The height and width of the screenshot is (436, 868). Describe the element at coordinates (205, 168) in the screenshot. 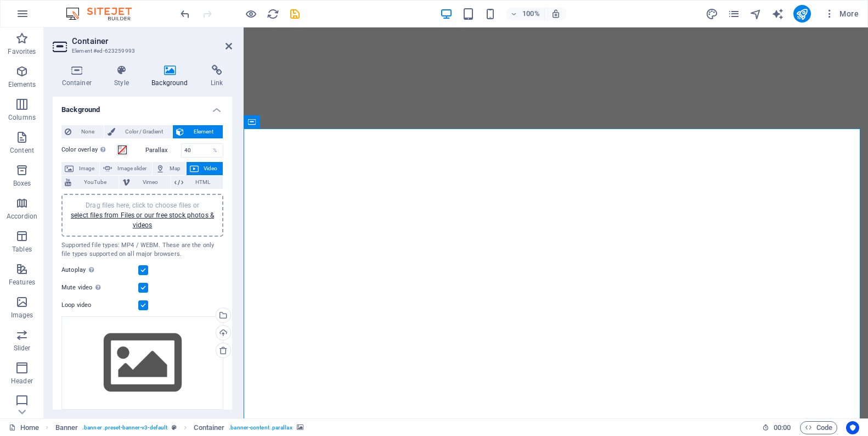

I see `button: Video` at that location.